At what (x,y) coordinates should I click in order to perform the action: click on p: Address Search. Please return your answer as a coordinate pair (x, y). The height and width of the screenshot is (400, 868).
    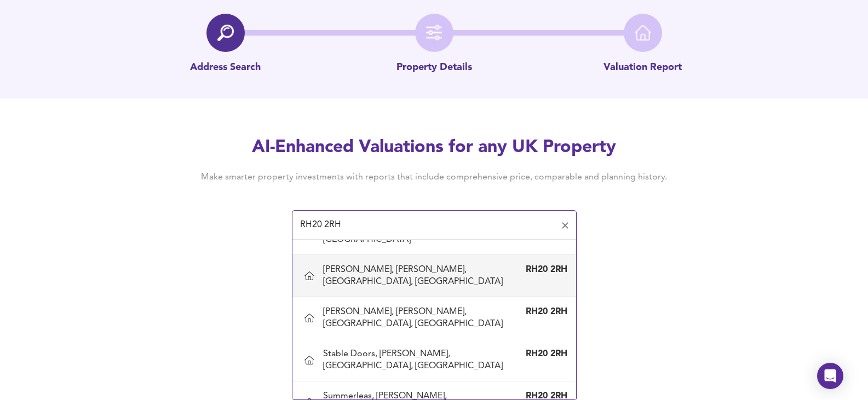
    Looking at the image, I should click on (225, 68).